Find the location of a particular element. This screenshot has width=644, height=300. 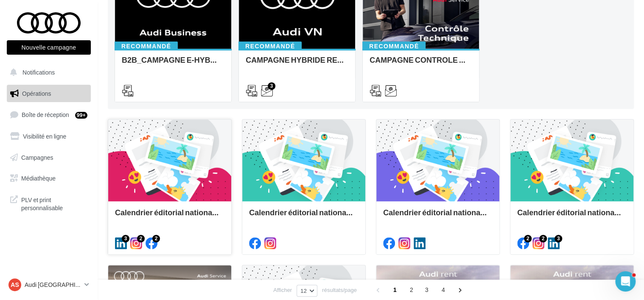

span: Opérations is located at coordinates (37, 93).